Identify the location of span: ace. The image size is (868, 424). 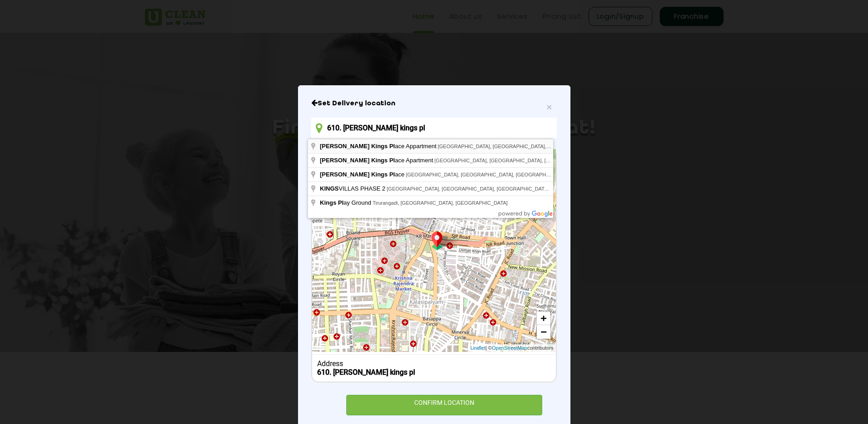
(362, 174).